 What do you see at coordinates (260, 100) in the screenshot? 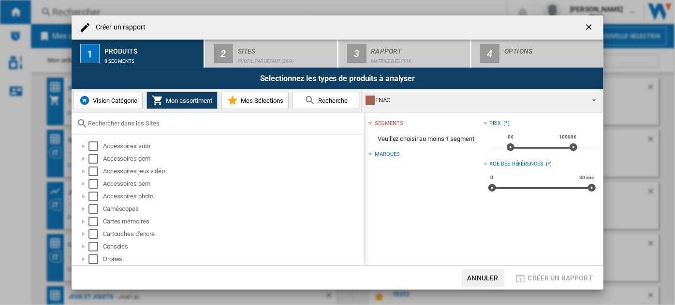
I see `span: Mes Sélections` at bounding box center [260, 100].